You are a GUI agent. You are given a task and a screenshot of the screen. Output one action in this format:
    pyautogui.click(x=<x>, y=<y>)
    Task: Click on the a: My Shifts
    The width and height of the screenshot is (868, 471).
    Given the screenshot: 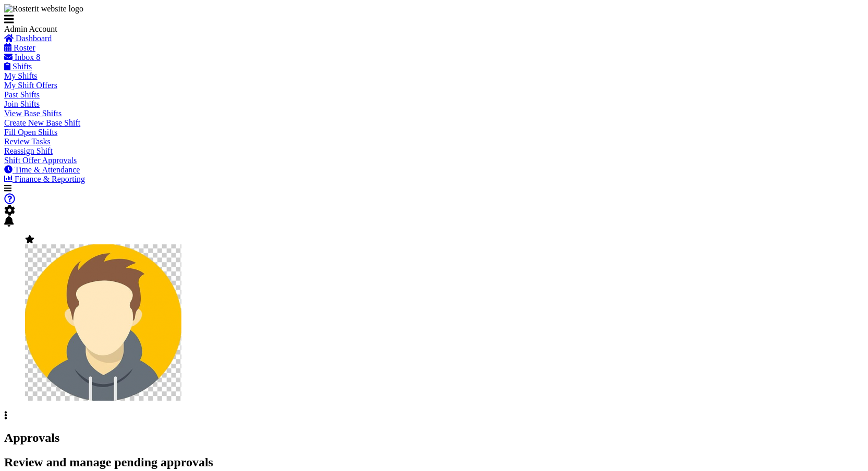 What is the action you would take?
    pyautogui.click(x=21, y=75)
    